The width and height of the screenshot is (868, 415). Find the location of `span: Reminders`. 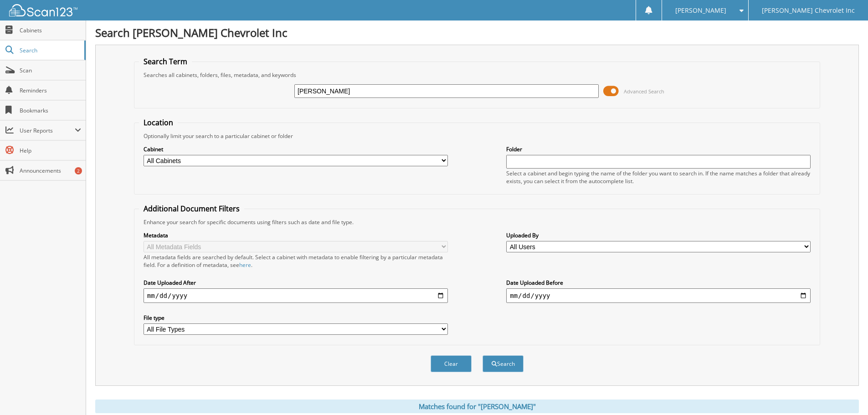

span: Reminders is located at coordinates (50, 90).